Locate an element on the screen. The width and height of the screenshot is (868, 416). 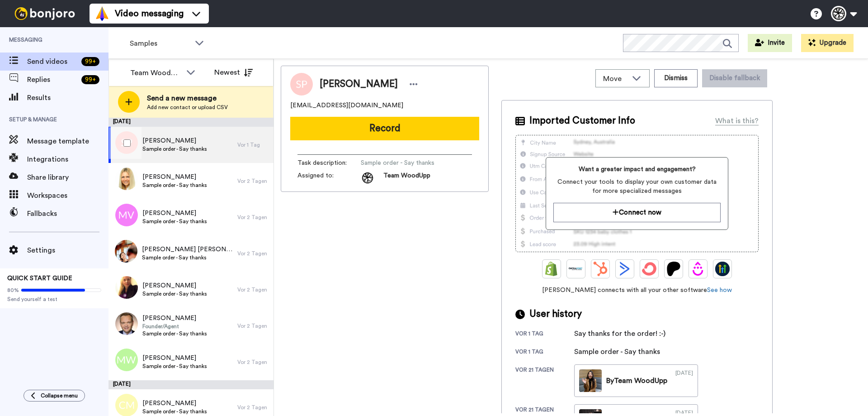
span: Integrations is located at coordinates (68, 159).